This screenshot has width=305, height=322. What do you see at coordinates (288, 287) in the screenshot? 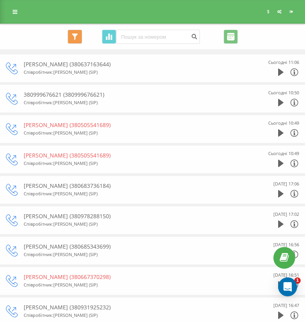
I see `div: Open Intercom Messenger` at bounding box center [288, 287].